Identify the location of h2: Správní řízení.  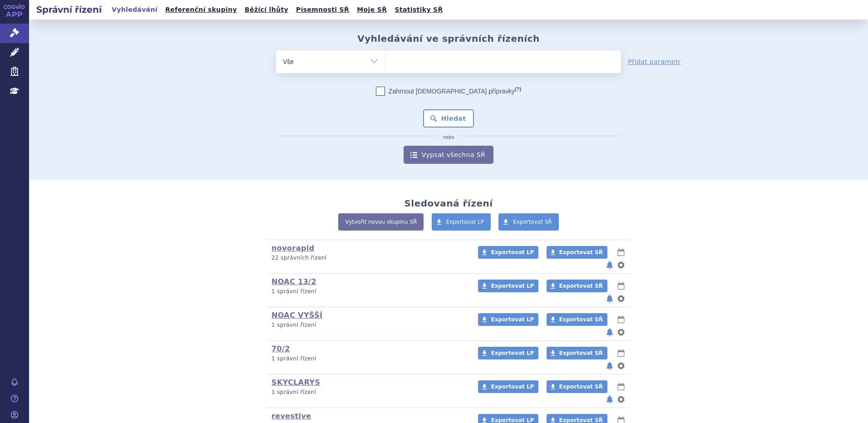
(69, 9).